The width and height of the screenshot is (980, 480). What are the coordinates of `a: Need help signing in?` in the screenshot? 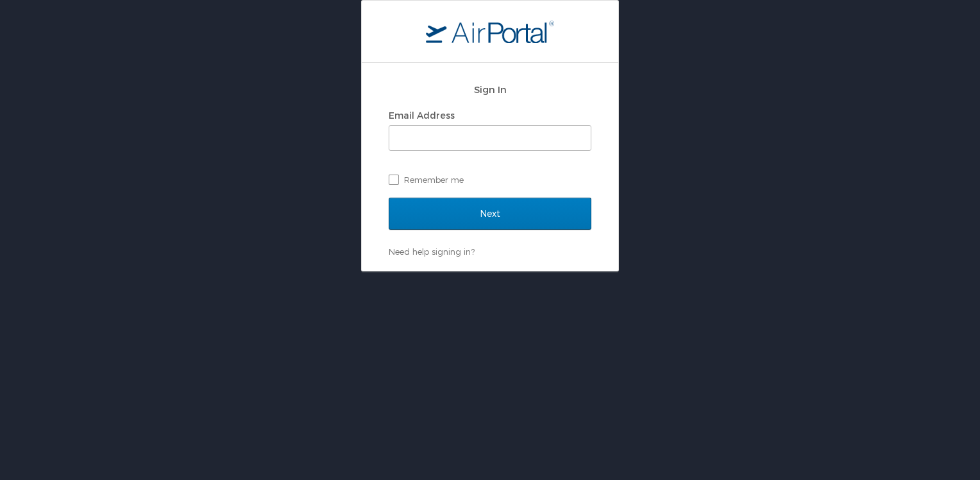 It's located at (432, 251).